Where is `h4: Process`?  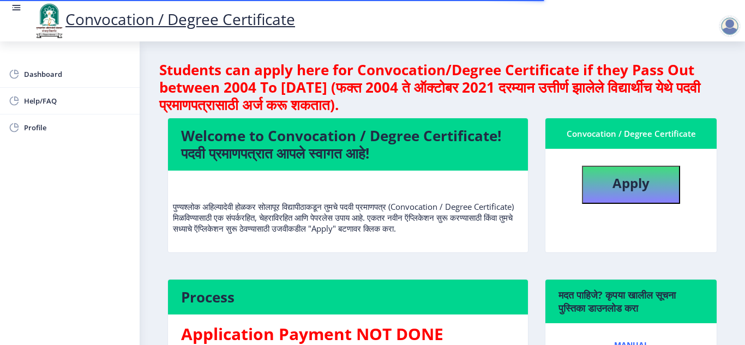 h4: Process is located at coordinates (348, 297).